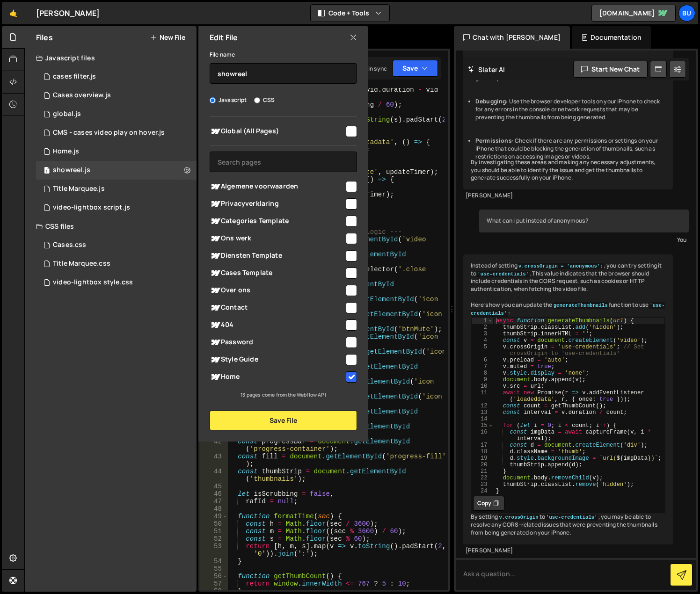 The width and height of the screenshot is (700, 594). I want to click on div: video-lightbox style.css, so click(92, 283).